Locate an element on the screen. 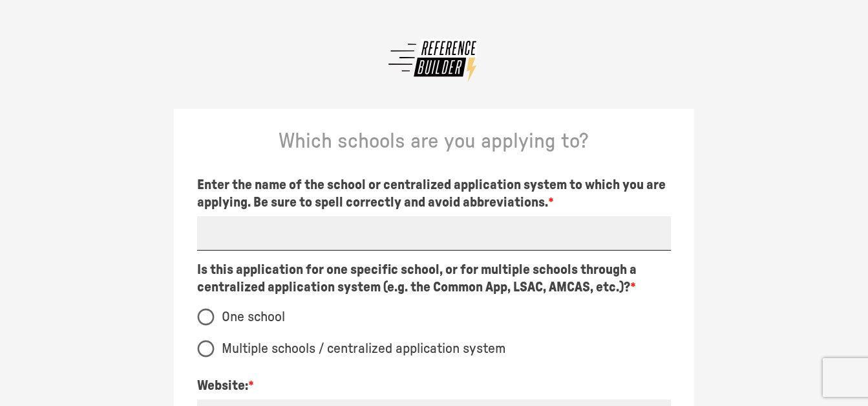 Image resolution: width=868 pixels, height=406 pixels. span: One school is located at coordinates (254, 317).